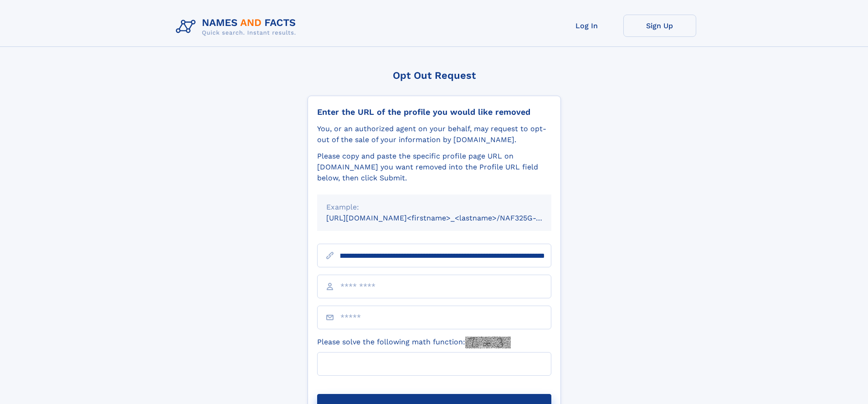 Image resolution: width=868 pixels, height=404 pixels. I want to click on label: Please solve the following math function:, so click(413, 342).